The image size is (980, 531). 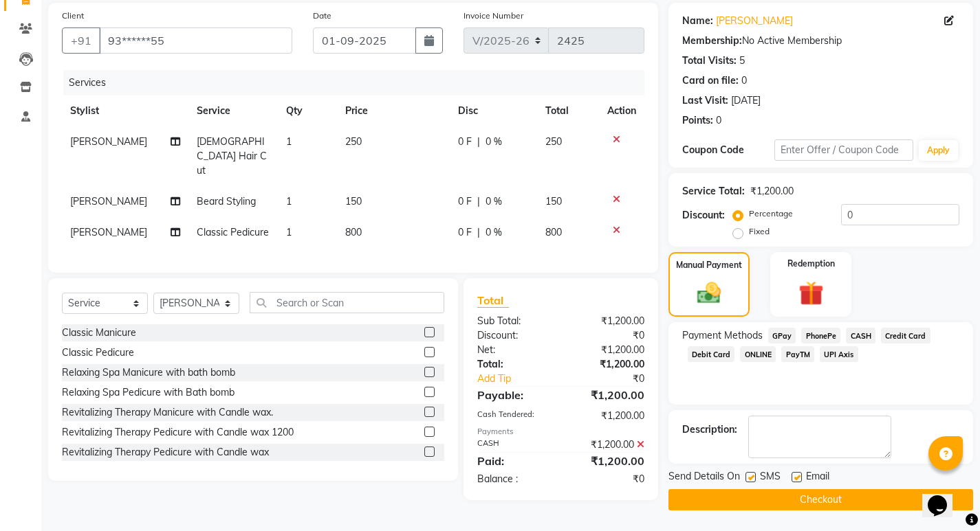 What do you see at coordinates (710, 80) in the screenshot?
I see `div: Card on file:` at bounding box center [710, 80].